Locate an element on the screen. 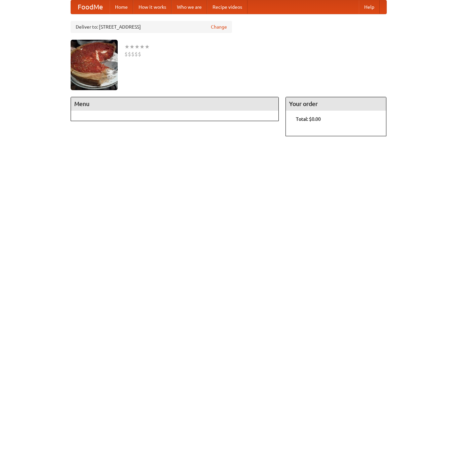  a: Recipe videos is located at coordinates (227, 7).